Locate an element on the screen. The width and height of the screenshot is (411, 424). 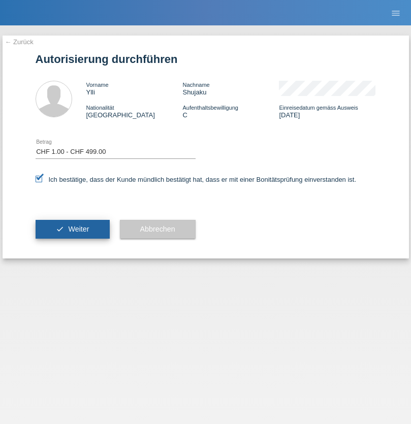
span: Vorname is located at coordinates (97, 85).